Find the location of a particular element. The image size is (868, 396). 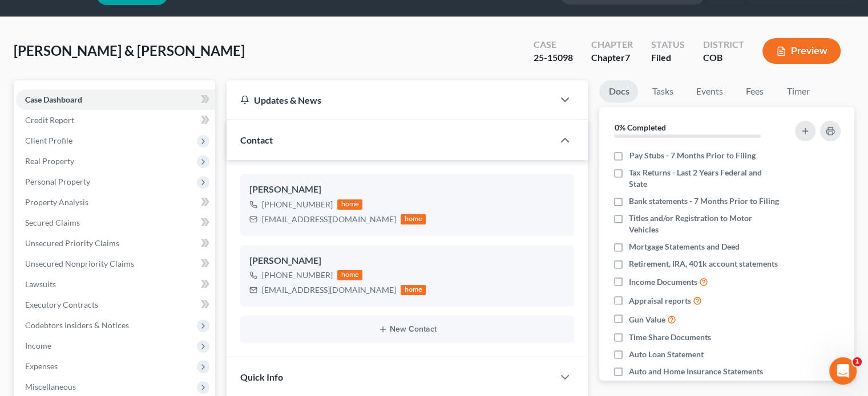

span: Real Property is located at coordinates (50, 160).